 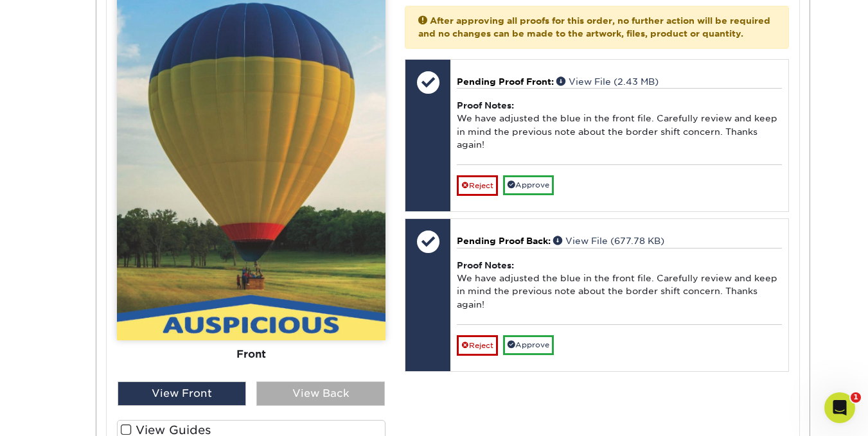 What do you see at coordinates (504, 241) in the screenshot?
I see `span: Pending Proof Back:` at bounding box center [504, 241].